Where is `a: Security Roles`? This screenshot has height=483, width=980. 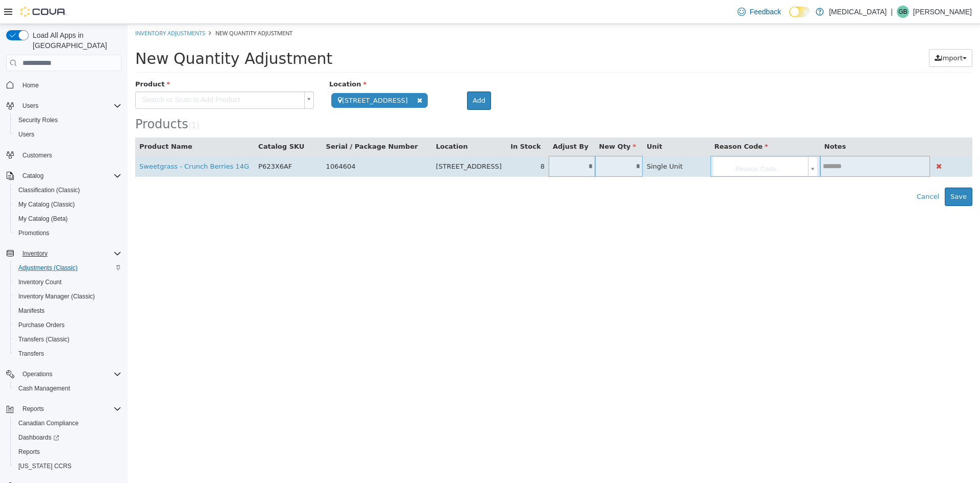
a: Security Roles is located at coordinates (38, 120).